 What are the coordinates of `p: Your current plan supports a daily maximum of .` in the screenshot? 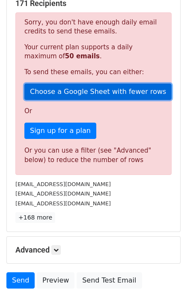 It's located at (93, 52).